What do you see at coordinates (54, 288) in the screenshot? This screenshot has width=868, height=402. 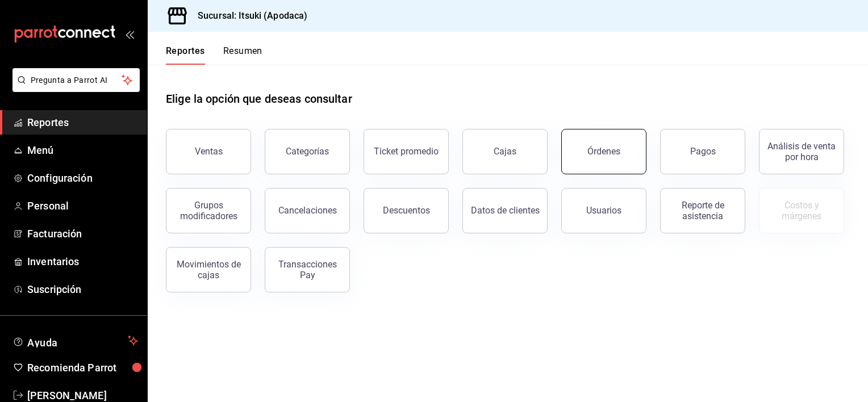 I see `font: Suscripción` at bounding box center [54, 288].